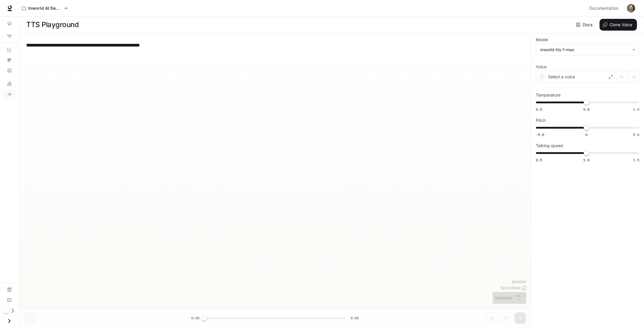 The width and height of the screenshot is (644, 327). Describe the element at coordinates (9, 23) in the screenshot. I see `a: Overview` at that location.